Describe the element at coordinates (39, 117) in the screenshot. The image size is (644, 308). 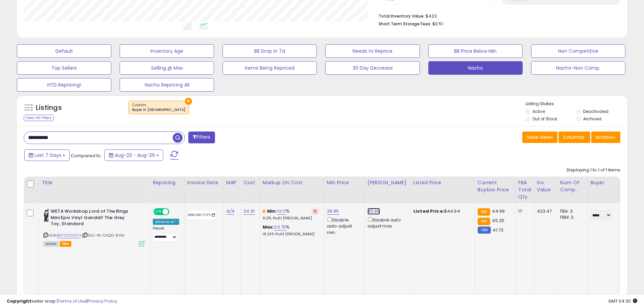
I see `div: Clear All Filters` at that location.